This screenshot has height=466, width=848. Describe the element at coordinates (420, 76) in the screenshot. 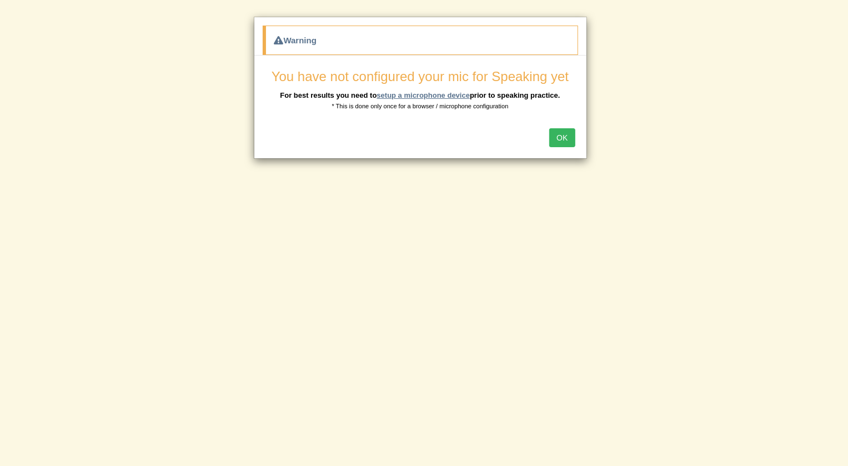

I see `span: You have not configured your mic for Speaking yet` at that location.